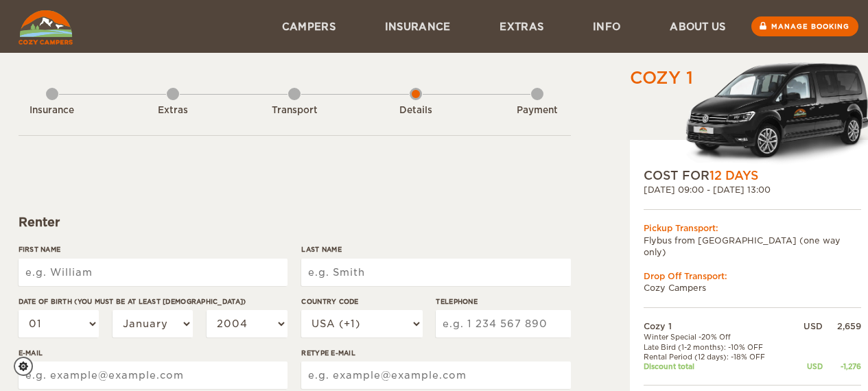 The width and height of the screenshot is (868, 391). Describe the element at coordinates (752, 287) in the screenshot. I see `td: Cozy Campers` at that location.